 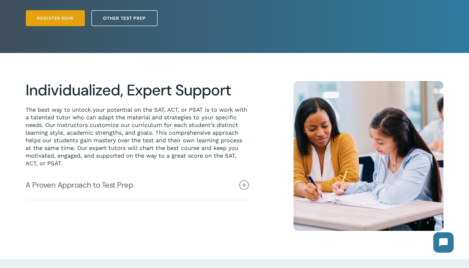 What do you see at coordinates (55, 18) in the screenshot?
I see `a: Register Now` at bounding box center [55, 18].